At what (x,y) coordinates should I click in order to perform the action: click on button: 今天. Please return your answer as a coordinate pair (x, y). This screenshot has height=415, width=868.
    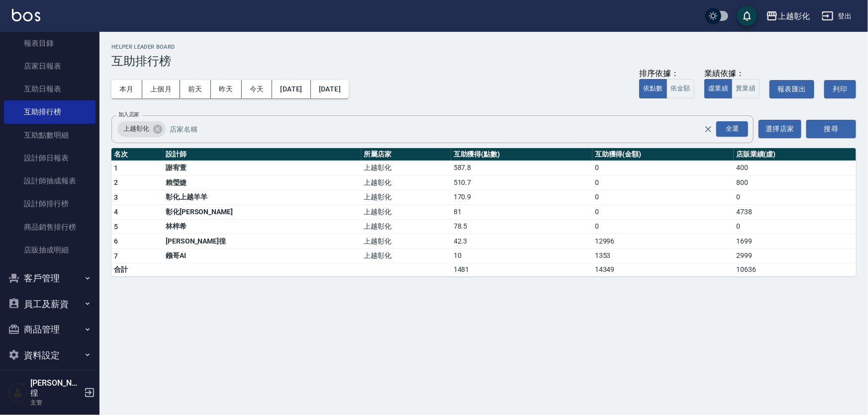
    Looking at the image, I should click on (257, 89).